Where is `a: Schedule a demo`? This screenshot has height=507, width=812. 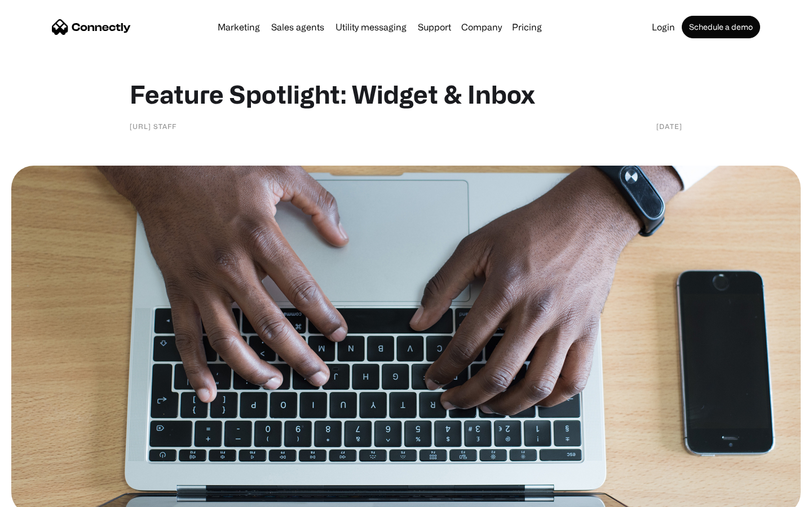
a: Schedule a demo is located at coordinates (720, 27).